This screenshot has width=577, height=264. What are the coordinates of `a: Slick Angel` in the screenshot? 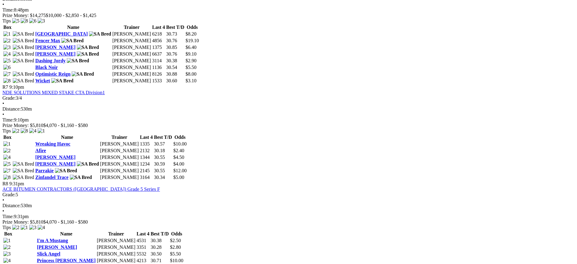 It's located at (49, 254).